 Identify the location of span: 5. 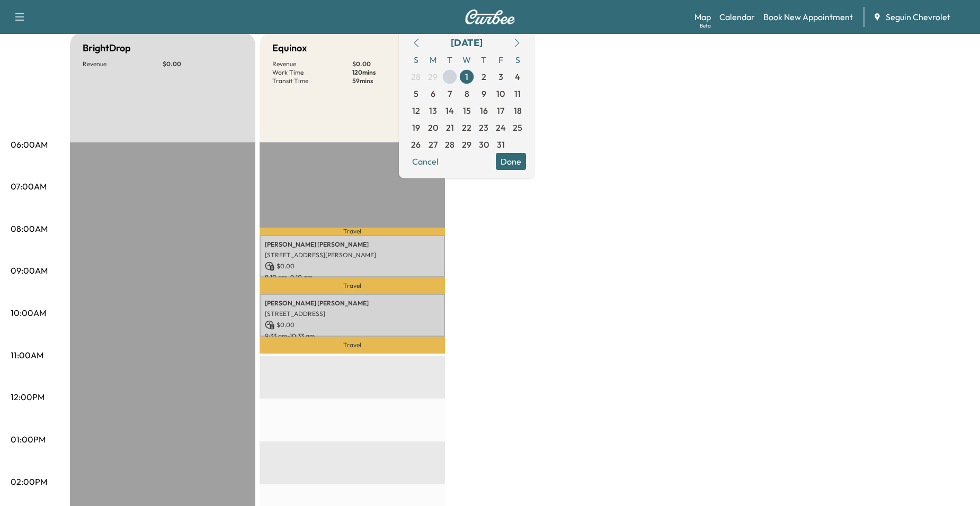
(416, 94).